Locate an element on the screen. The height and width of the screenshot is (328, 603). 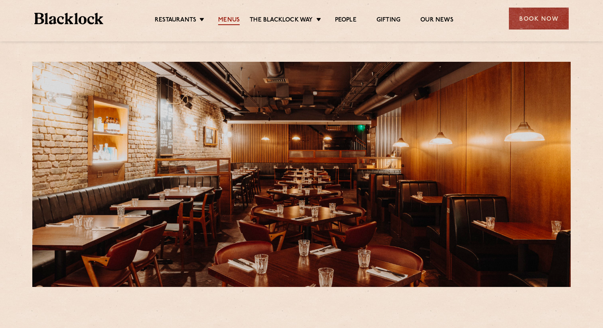
a: Restaurants is located at coordinates (176, 21).